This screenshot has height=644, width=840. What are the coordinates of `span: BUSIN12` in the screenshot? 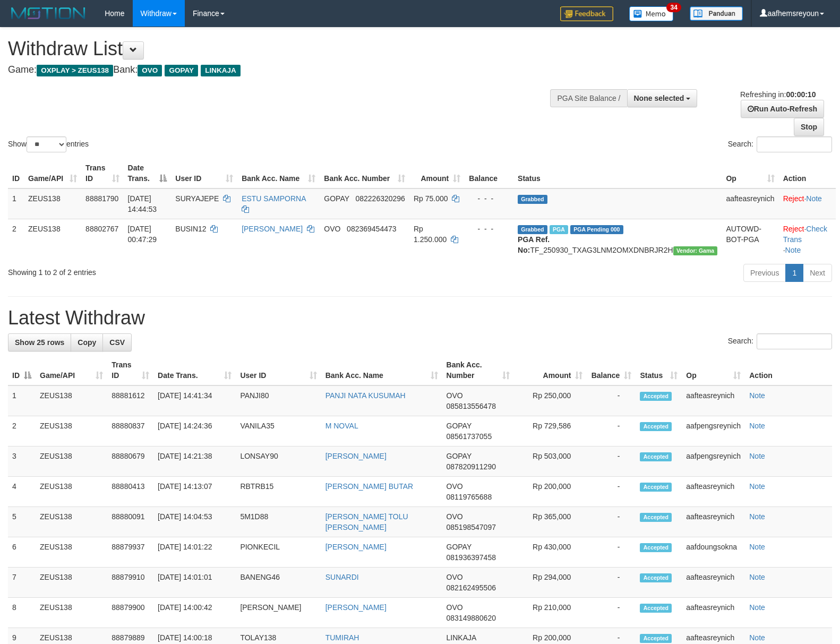 It's located at (191, 229).